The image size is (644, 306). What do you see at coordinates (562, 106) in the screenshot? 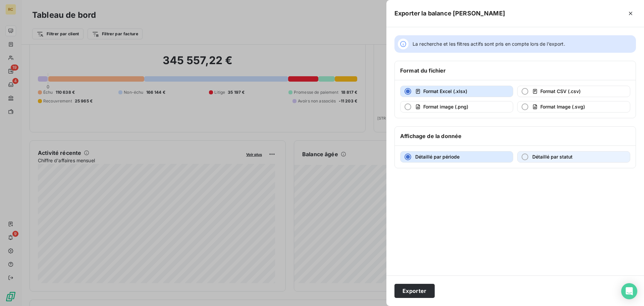
I see `span: Format Image (.svg)` at bounding box center [562, 106].